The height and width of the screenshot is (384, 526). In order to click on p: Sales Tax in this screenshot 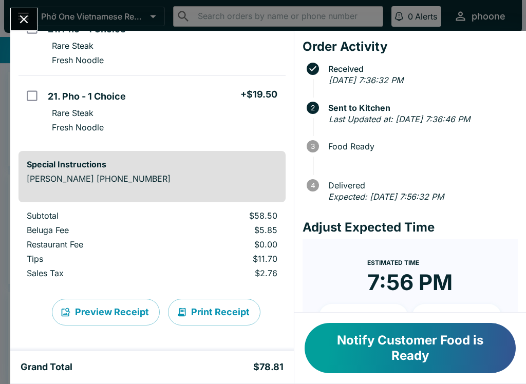, I will do `click(93, 273)`.